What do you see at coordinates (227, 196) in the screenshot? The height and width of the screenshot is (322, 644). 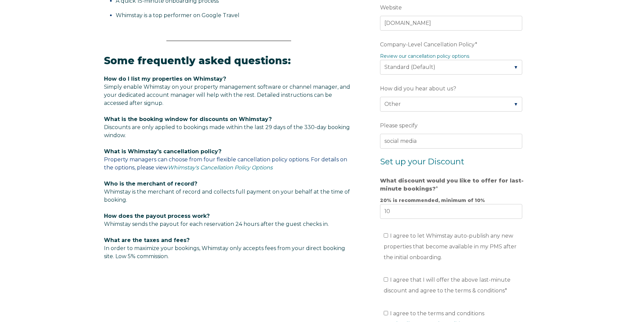 I see `span: Whimstay is the merchant of record and collects full payment on your behalf at the time of booking.` at bounding box center [227, 196].